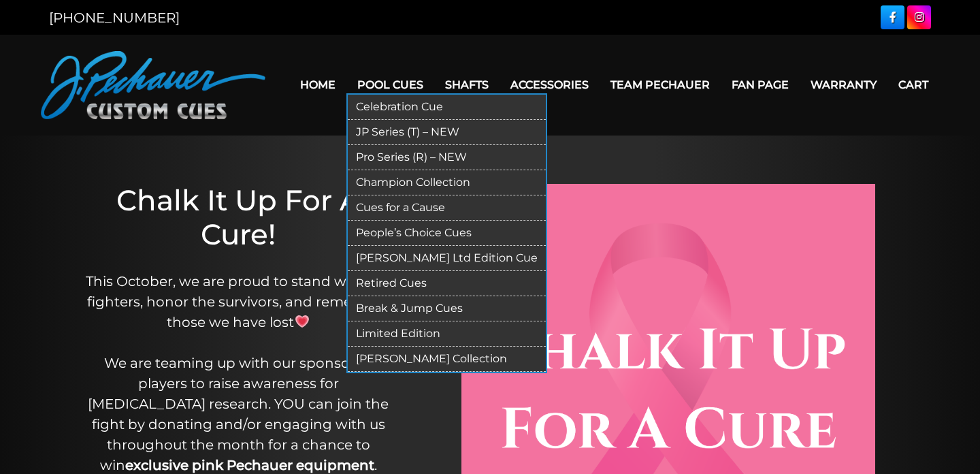 The width and height of the screenshot is (980, 474). What do you see at coordinates (446, 308) in the screenshot?
I see `a: Break & Jump Cues` at bounding box center [446, 308].